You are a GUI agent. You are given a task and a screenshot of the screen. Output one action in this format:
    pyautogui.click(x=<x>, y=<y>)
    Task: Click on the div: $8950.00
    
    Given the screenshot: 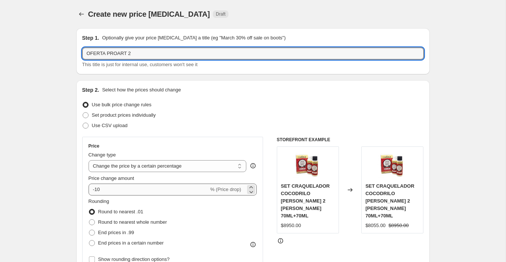 What is the action you would take?
    pyautogui.click(x=291, y=226)
    